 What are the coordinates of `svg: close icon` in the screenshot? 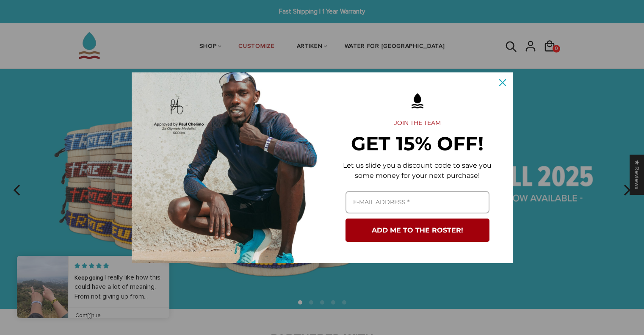 It's located at (503, 82).